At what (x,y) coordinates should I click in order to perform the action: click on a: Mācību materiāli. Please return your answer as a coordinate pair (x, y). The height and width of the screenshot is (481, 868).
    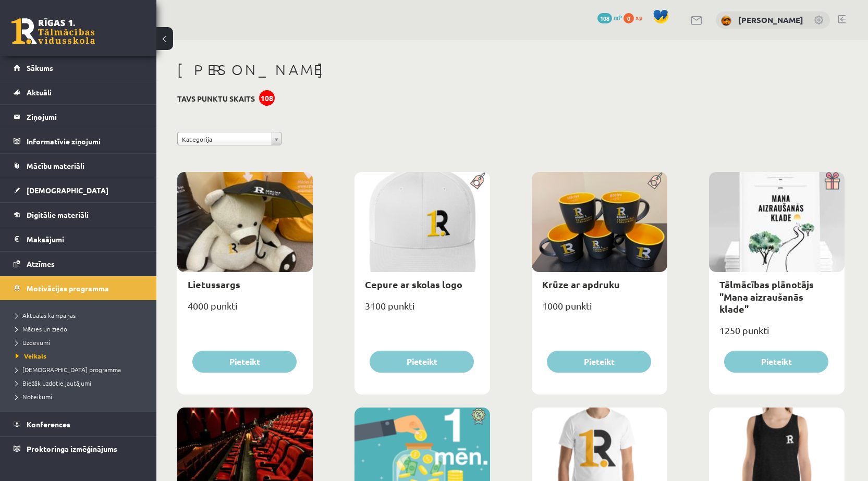
    Looking at the image, I should click on (78, 166).